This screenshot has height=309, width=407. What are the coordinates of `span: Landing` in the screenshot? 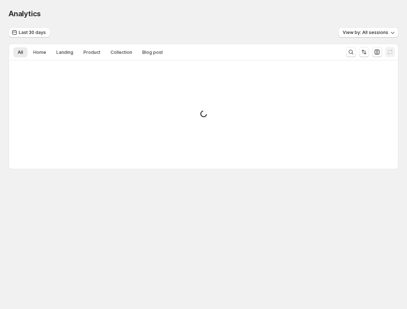 It's located at (65, 52).